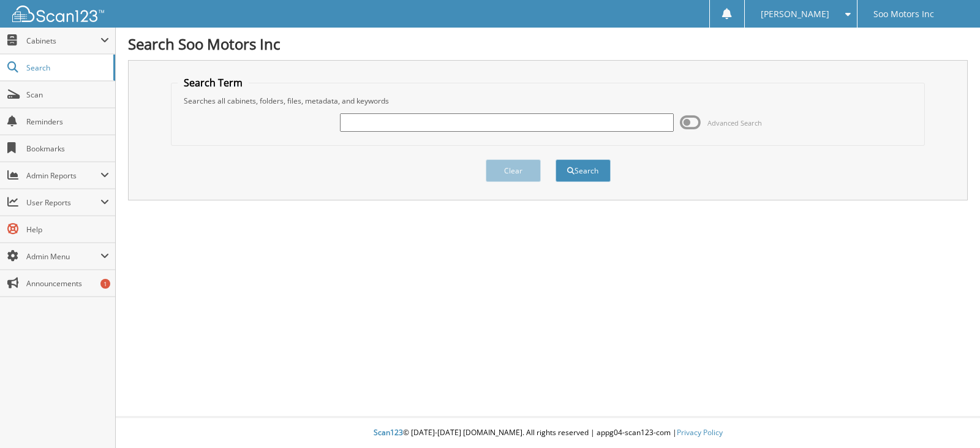  I want to click on span: Scan, so click(68, 94).